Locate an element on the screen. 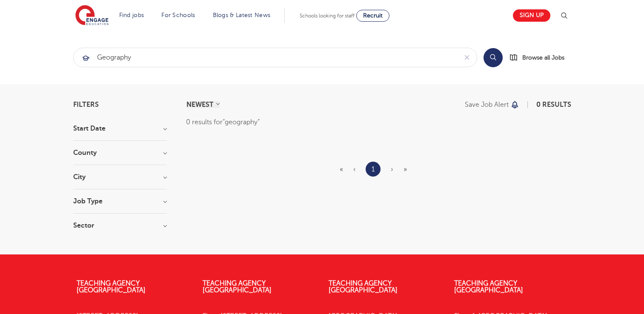 The image size is (644, 314). h3: City is located at coordinates (120, 177).